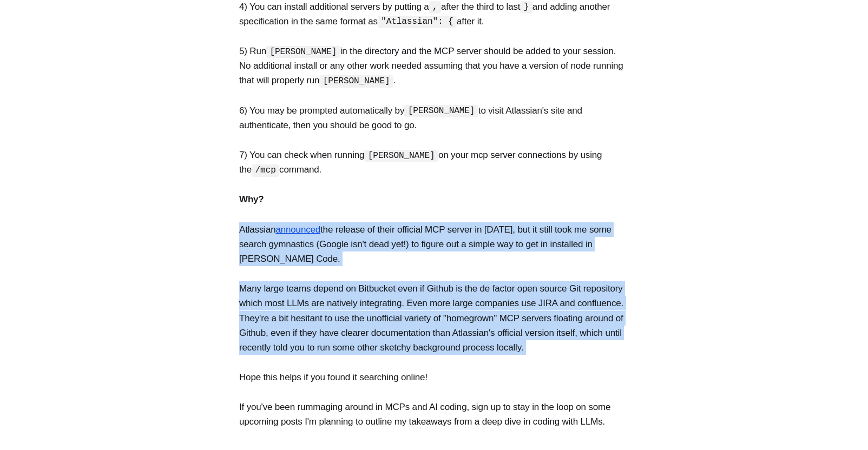  I want to click on p: 5) Run in the directory and the MCP server should be added to your session. No additional install..., so click(434, 66).